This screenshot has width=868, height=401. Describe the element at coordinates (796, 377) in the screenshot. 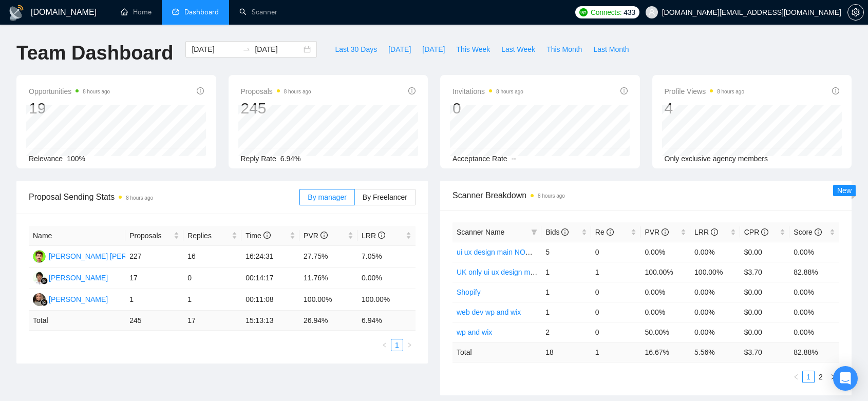

I see `li: Previous Page` at that location.